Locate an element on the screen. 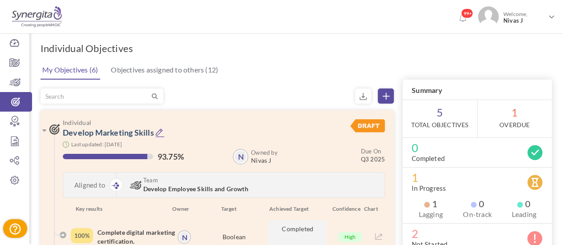 This screenshot has height=245, width=563. img: Logo is located at coordinates (36, 17).